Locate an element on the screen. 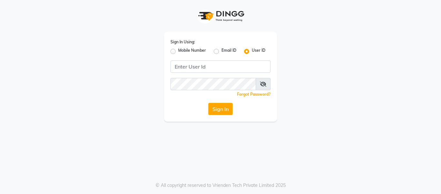 This screenshot has width=441, height=194. label: Sign In Using: is located at coordinates (183, 42).